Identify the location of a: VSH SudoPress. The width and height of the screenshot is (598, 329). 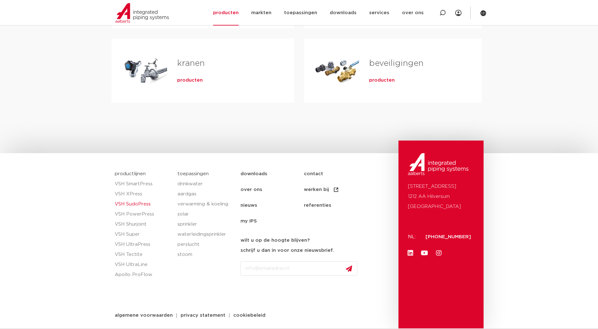
(143, 204).